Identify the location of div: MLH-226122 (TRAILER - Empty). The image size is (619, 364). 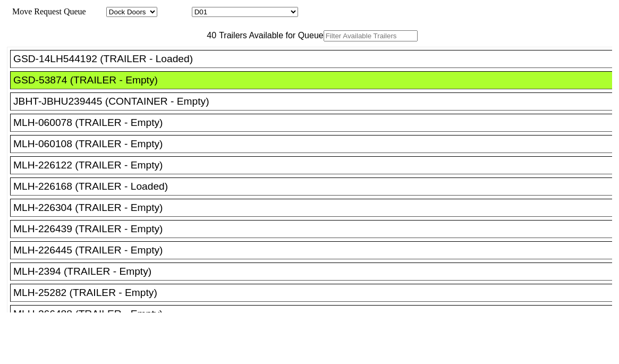
(316, 165).